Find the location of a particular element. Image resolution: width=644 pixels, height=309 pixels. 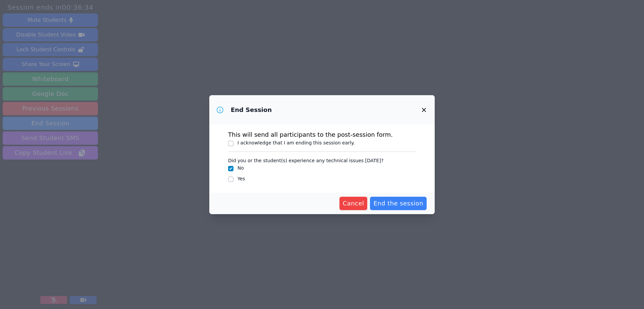

span: End the session is located at coordinates (398, 203).